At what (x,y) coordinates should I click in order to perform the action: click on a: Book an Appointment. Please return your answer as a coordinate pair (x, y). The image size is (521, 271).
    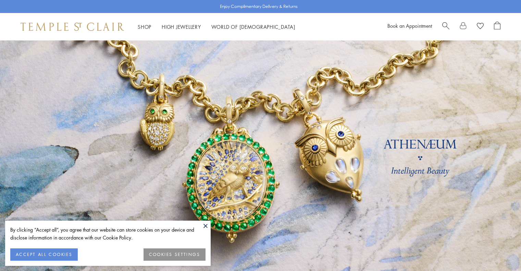
    Looking at the image, I should click on (409, 26).